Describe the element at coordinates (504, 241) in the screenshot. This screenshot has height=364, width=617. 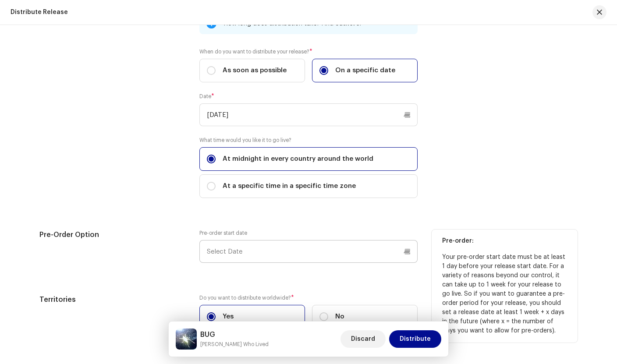
I see `p: Pre-order:` at that location.